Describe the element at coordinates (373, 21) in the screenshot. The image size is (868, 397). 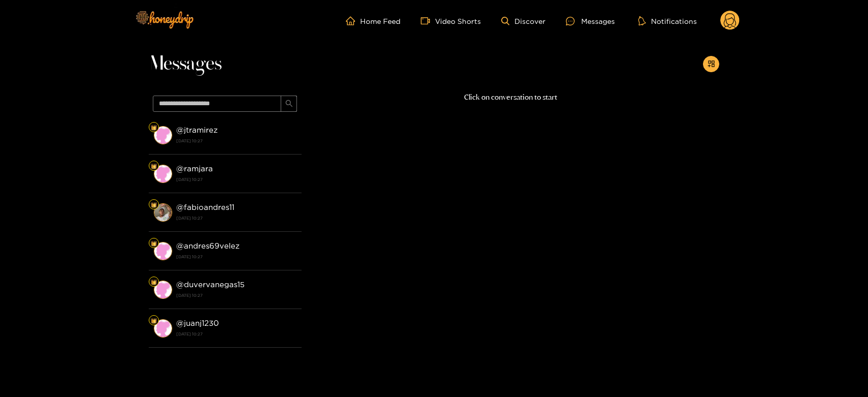
I see `a: Home Feed` at that location.